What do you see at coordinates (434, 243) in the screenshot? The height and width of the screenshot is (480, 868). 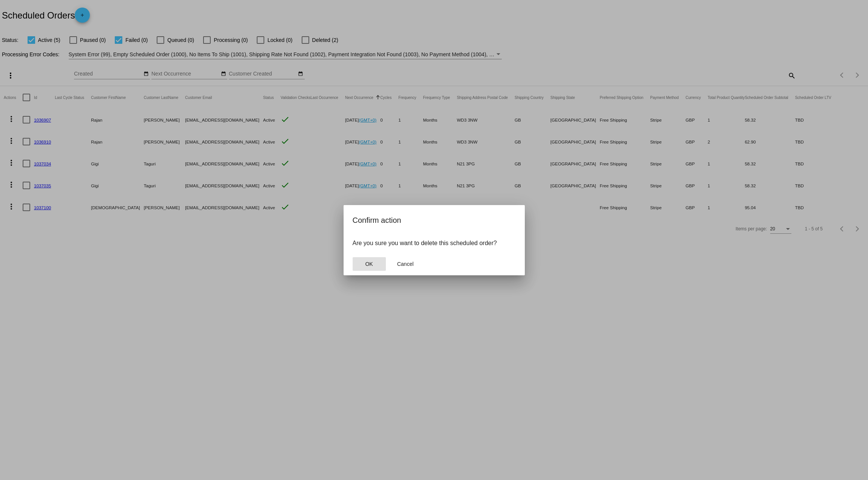 I see `p: Are you sure you want to delete this scheduled order?` at bounding box center [434, 243].